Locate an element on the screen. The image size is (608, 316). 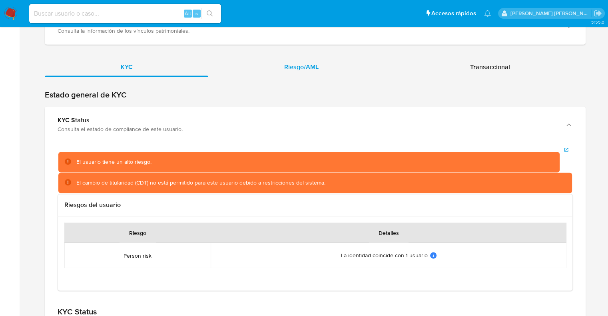
a: Salir is located at coordinates (597, 13).